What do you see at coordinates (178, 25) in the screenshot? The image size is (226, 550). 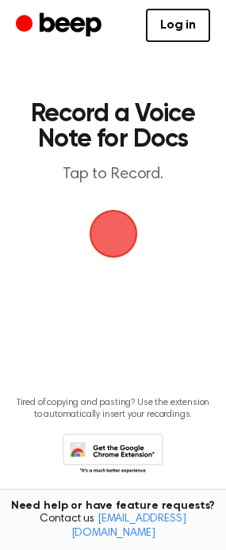 I see `a: Log in` at bounding box center [178, 25].